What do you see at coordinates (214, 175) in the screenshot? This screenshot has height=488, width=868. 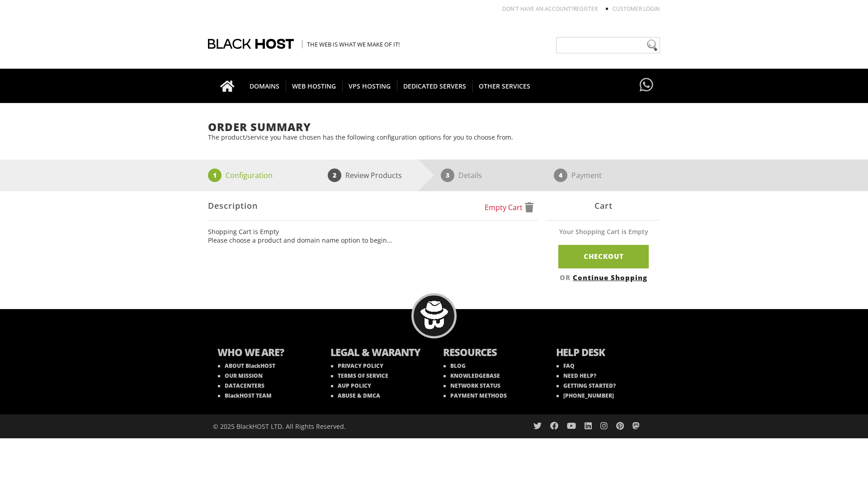 I see `span: 1` at bounding box center [214, 175].